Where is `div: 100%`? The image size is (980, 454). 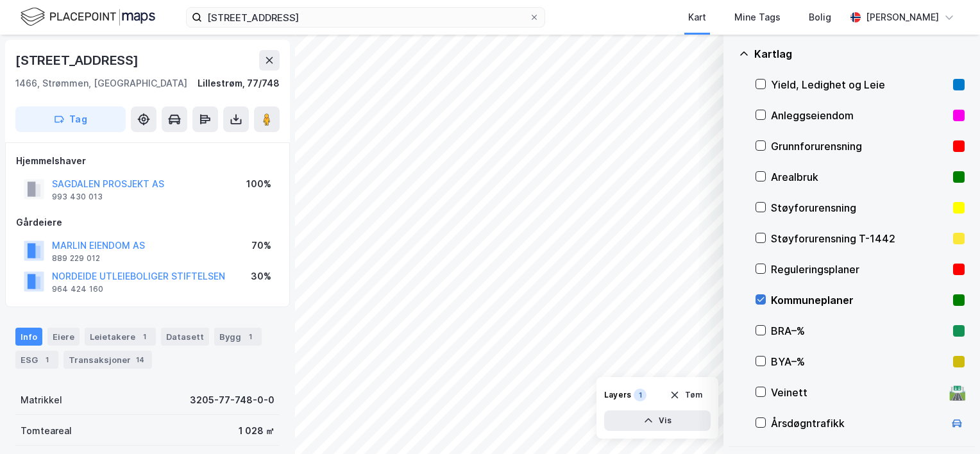
div: 100% is located at coordinates (258, 184).